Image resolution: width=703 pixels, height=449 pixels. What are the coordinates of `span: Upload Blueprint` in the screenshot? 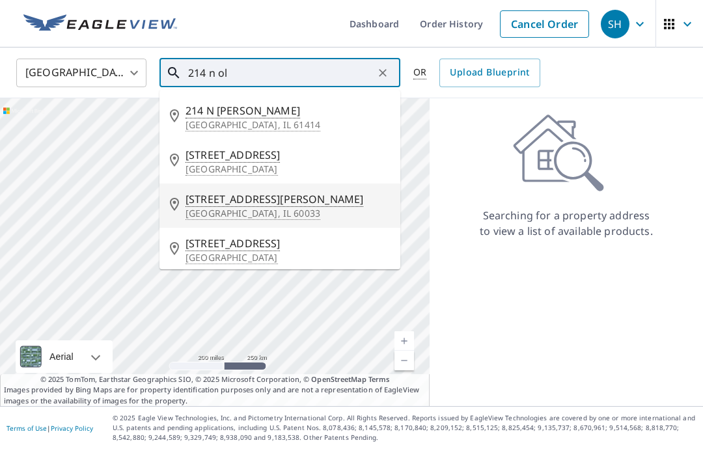 It's located at (490, 72).